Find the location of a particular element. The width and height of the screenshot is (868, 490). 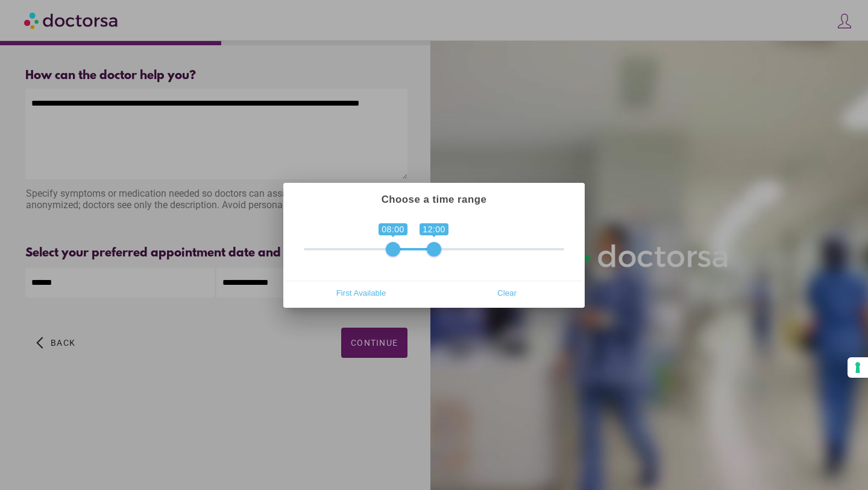

button: Your consent preferences for tracking technologies is located at coordinates (857, 367).